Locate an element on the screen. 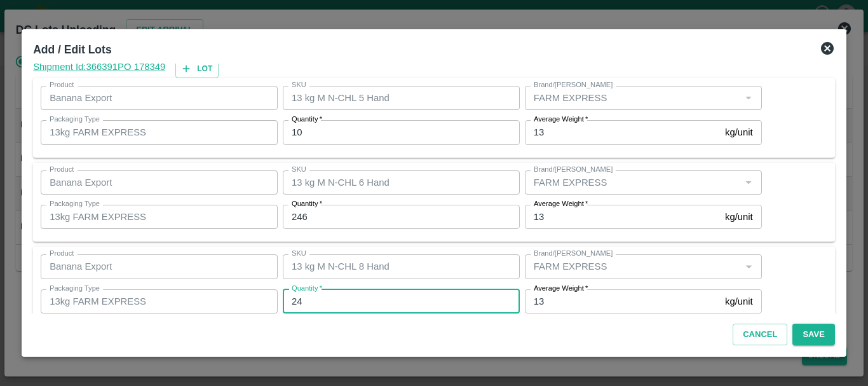 The image size is (868, 386). button: Lot is located at coordinates (197, 69).